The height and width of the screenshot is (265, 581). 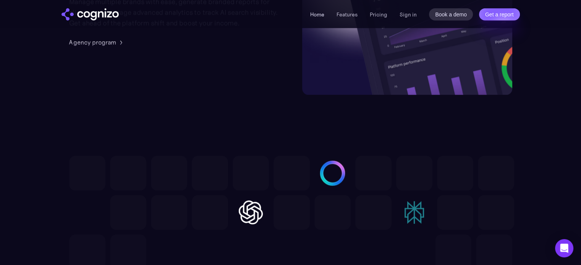 What do you see at coordinates (408, 15) in the screenshot?
I see `a: Sign in` at bounding box center [408, 15].